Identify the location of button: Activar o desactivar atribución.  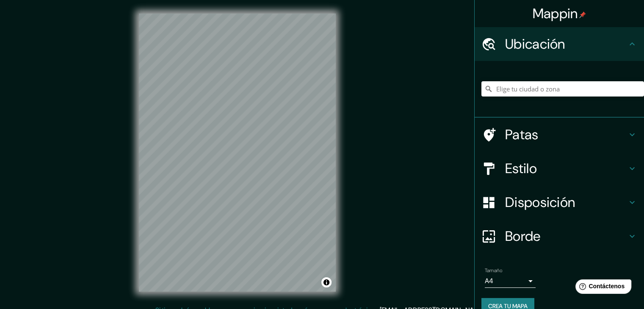
(326, 282).